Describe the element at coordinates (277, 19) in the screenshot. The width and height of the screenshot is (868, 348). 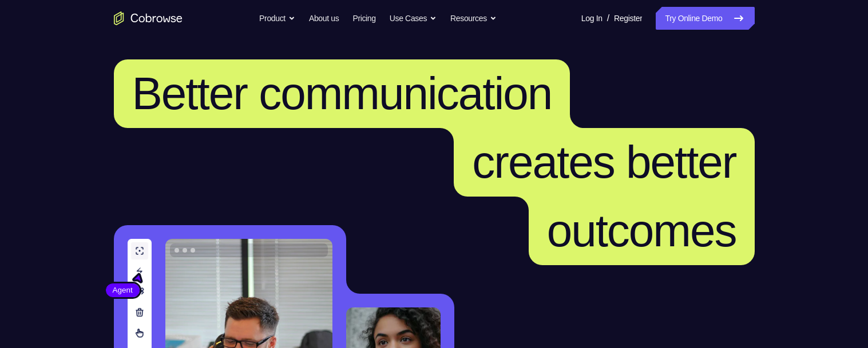
I see `button: Product` at that location.